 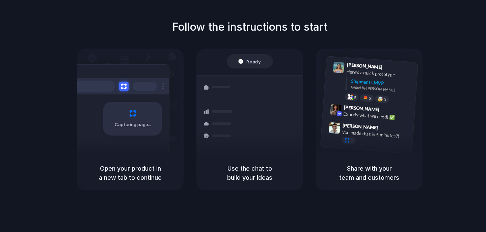 I want to click on span: 9:47 AM, so click(x=387, y=129).